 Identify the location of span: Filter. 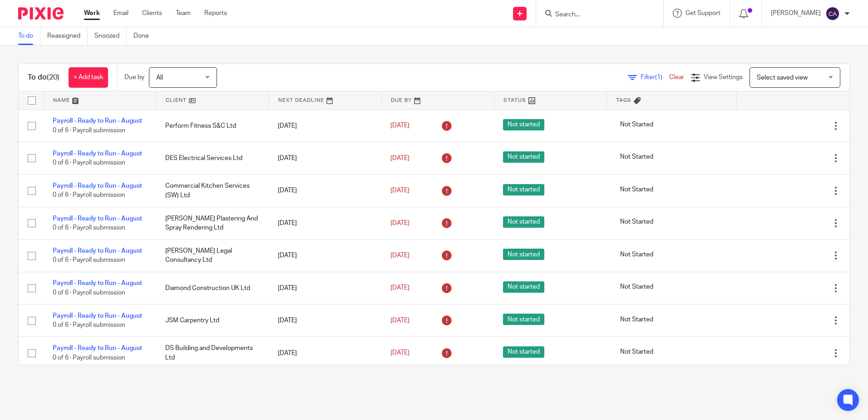
(655, 77).